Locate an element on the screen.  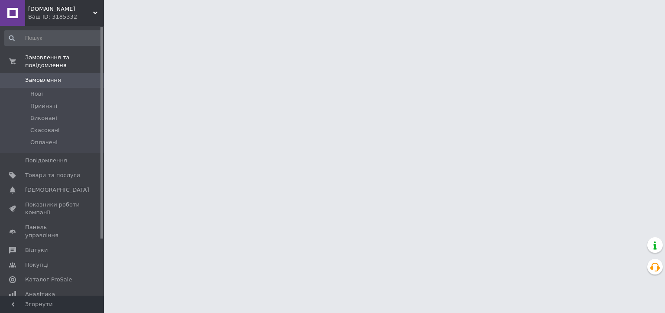
span: Automobile-accessories.com.ua is located at coordinates (61, 9).